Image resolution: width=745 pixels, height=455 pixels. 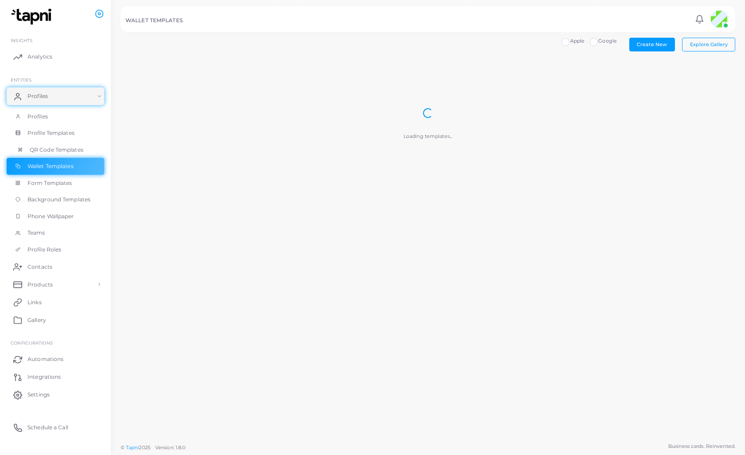 What do you see at coordinates (50, 183) in the screenshot?
I see `span: Form Templates` at bounding box center [50, 183].